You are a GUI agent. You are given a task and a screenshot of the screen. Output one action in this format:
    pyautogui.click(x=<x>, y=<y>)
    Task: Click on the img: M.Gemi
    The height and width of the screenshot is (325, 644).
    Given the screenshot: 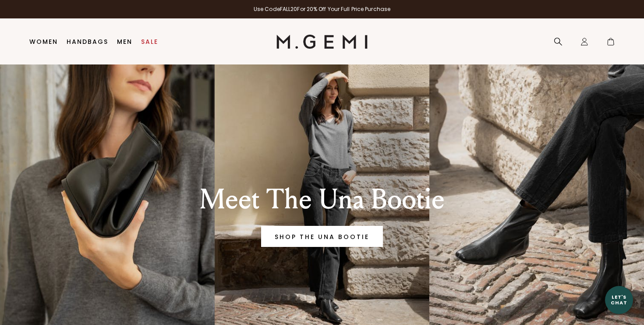 What is the action you would take?
    pyautogui.click(x=322, y=42)
    